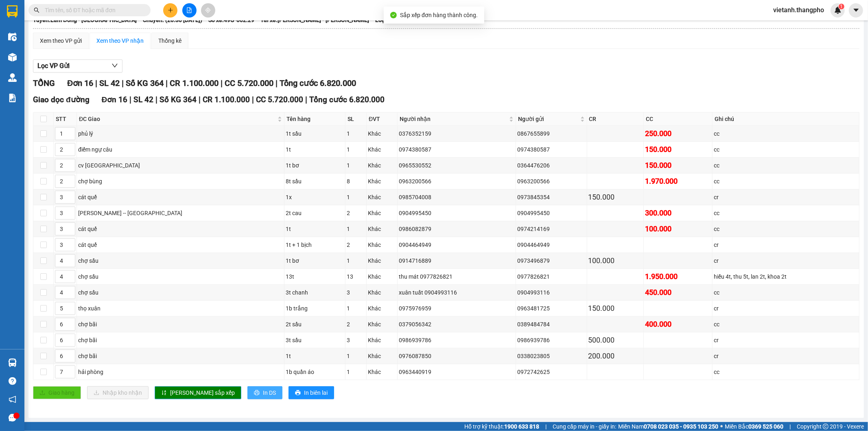 The height and width of the screenshot is (431, 868). I want to click on div: hải phòng, so click(180, 371).